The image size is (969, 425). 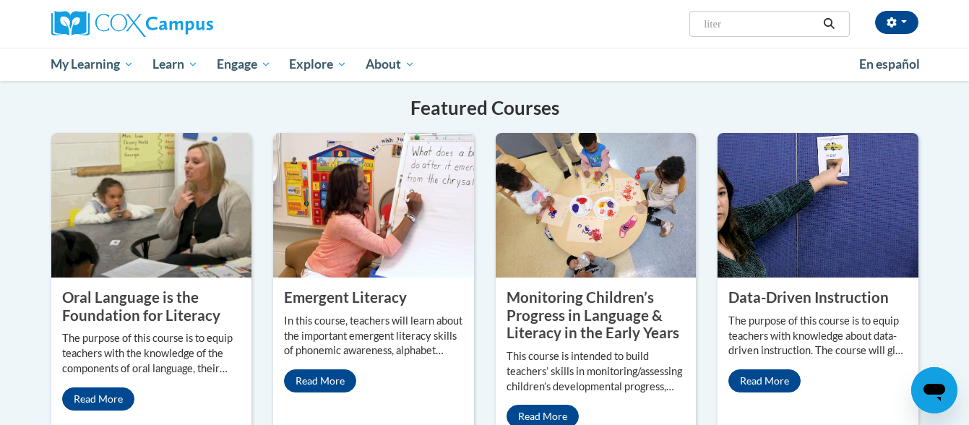 I want to click on img: Data-Driven Instruction, so click(x=818, y=205).